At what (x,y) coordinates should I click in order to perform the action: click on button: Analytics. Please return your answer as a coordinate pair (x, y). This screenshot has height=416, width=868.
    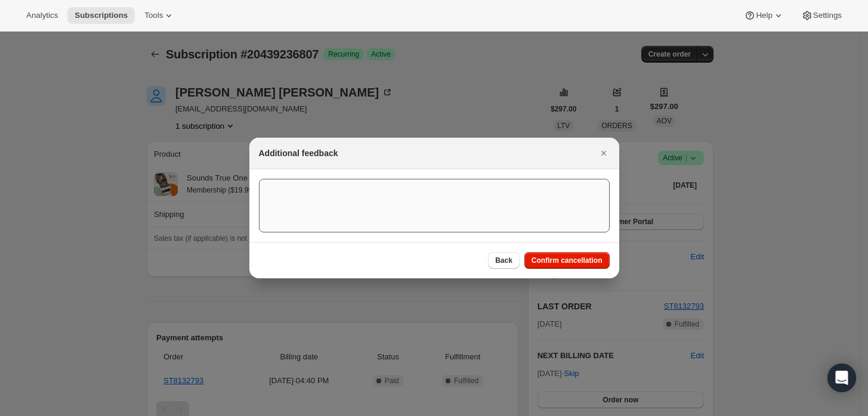
    Looking at the image, I should click on (42, 16).